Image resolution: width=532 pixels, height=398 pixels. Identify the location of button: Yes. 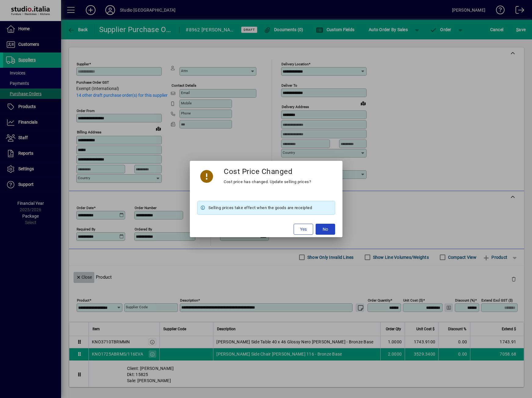
(304, 229).